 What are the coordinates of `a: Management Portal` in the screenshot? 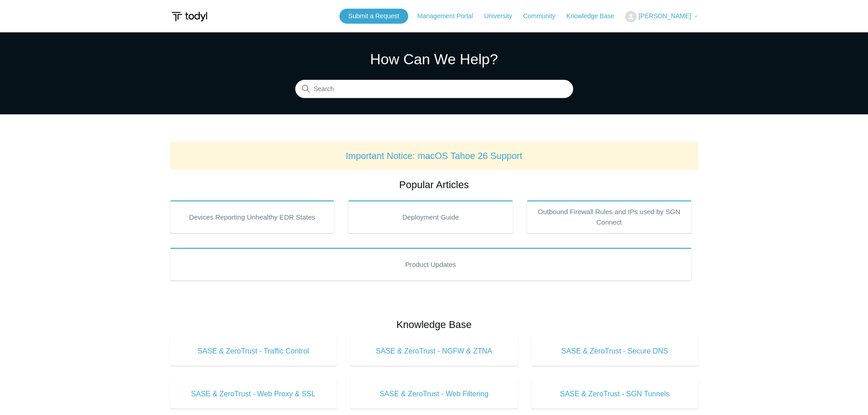 It's located at (450, 16).